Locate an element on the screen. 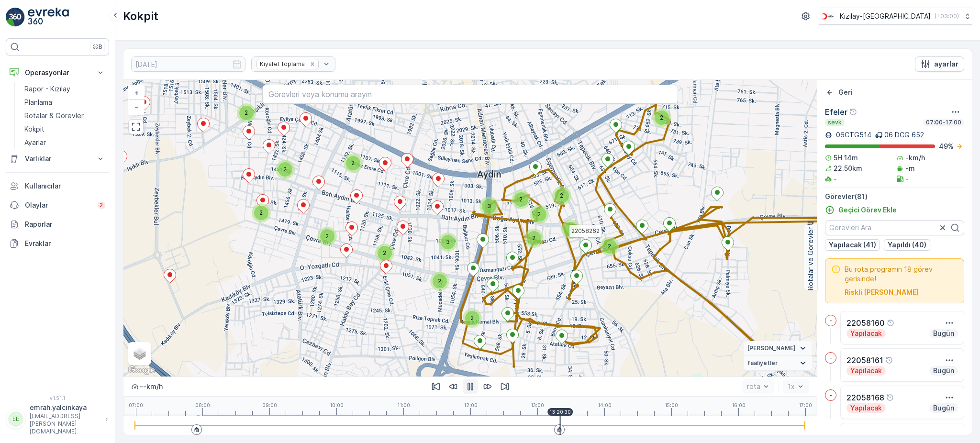 Image resolution: width=980 pixels, height=443 pixels. p: 16:00 is located at coordinates (738, 405).